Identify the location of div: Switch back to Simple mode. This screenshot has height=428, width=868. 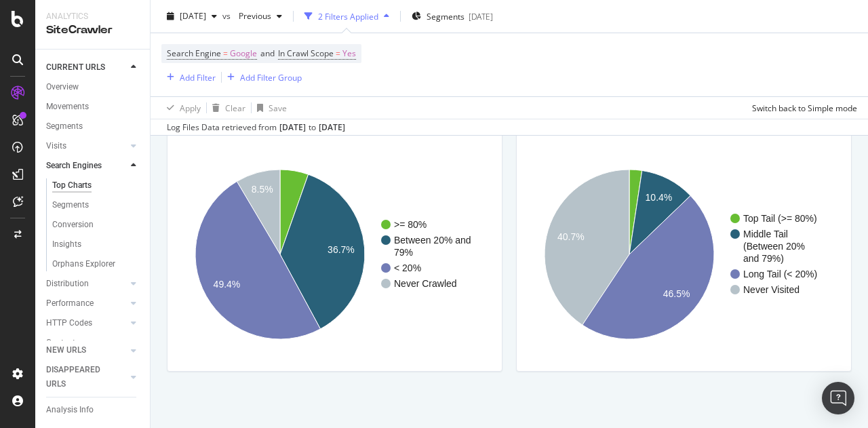
(804, 107).